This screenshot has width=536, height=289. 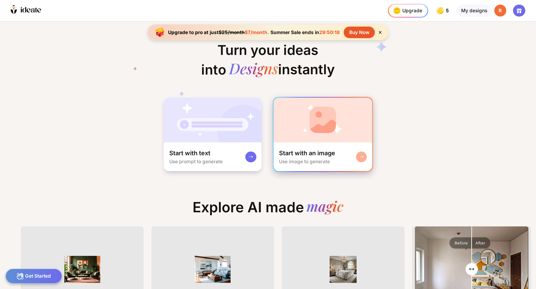 I want to click on div: Start with text, so click(x=190, y=153).